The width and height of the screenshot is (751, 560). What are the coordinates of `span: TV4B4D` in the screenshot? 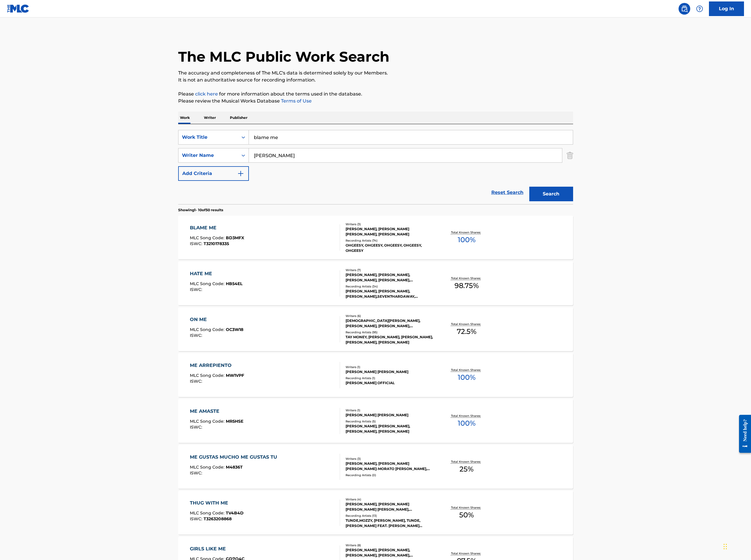 It's located at (235, 513).